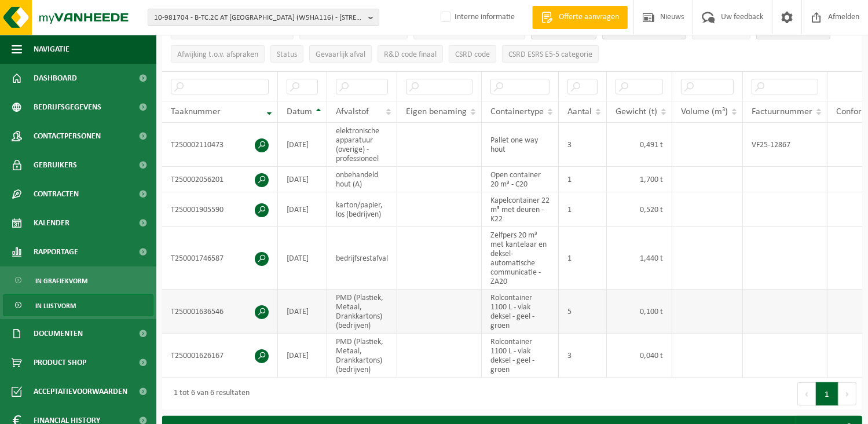 This screenshot has height=424, width=868. What do you see at coordinates (362, 180) in the screenshot?
I see `td: onbehandeld hout (A)` at bounding box center [362, 180].